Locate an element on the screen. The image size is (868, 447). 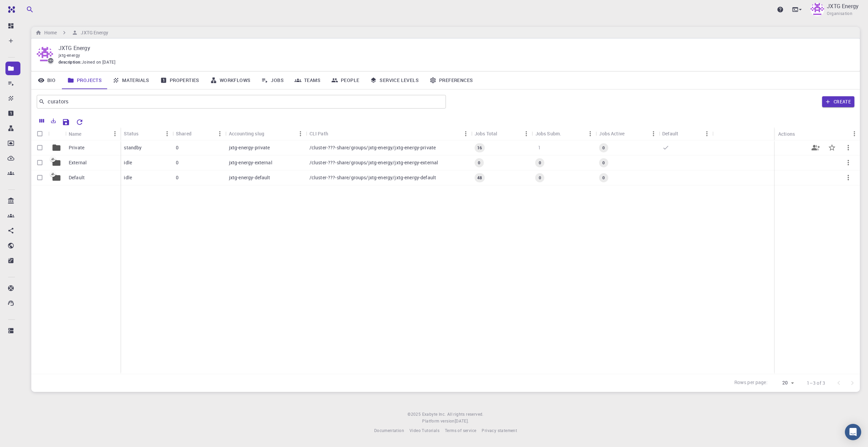
span: description : is located at coordinates (70, 62).